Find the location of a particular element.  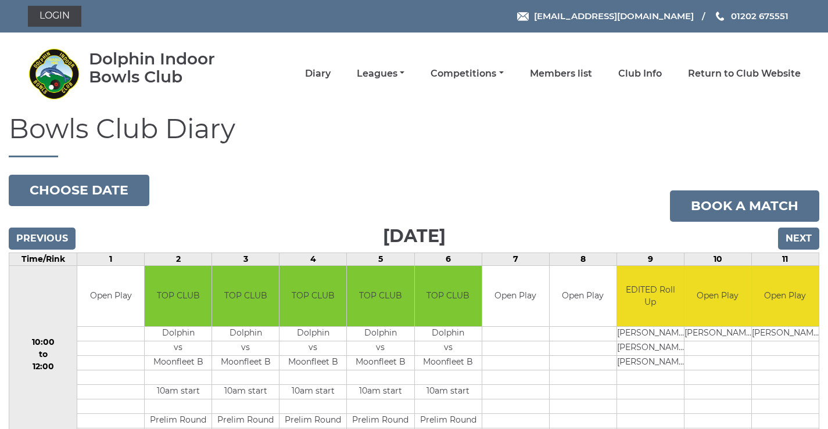

img: Phone us is located at coordinates (720, 16).